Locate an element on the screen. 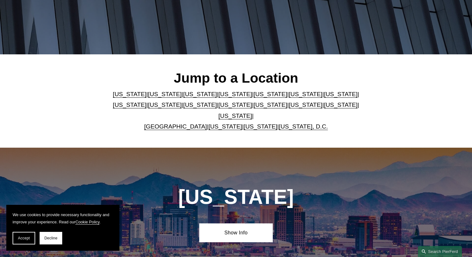  button: Decline is located at coordinates (51, 238).